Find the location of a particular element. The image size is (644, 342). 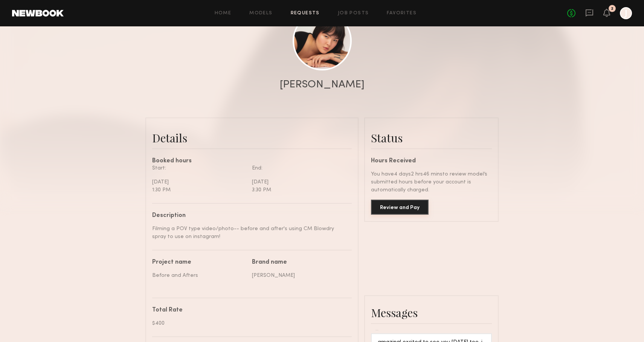

a: Requests is located at coordinates (305, 13).